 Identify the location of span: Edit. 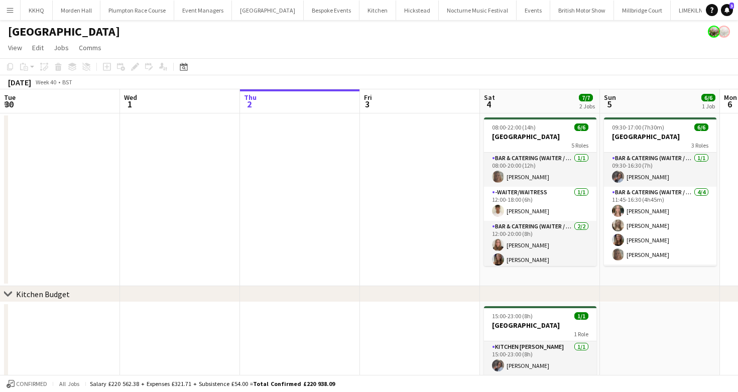
(38, 48).